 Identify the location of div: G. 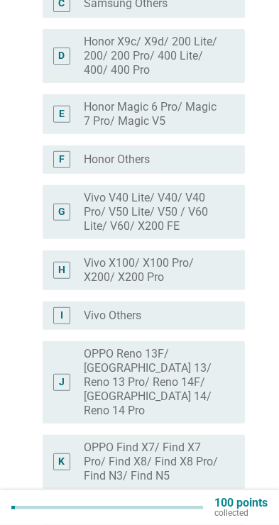
(62, 211).